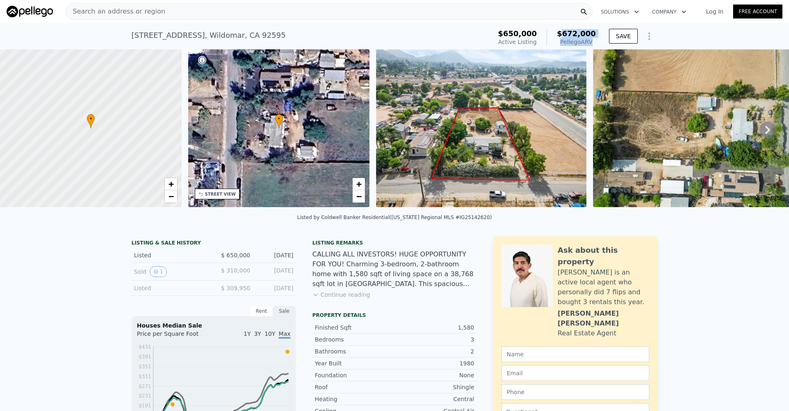 This screenshot has width=789, height=411. What do you see at coordinates (758, 12) in the screenshot?
I see `a: Free Account` at bounding box center [758, 12].